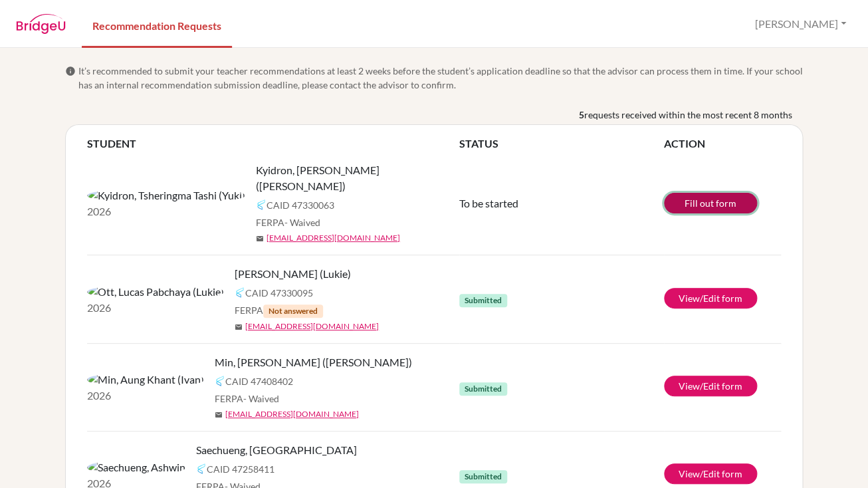 The height and width of the screenshot is (488, 868). Describe the element at coordinates (710, 202) in the screenshot. I see `a: Fill out form` at that location.